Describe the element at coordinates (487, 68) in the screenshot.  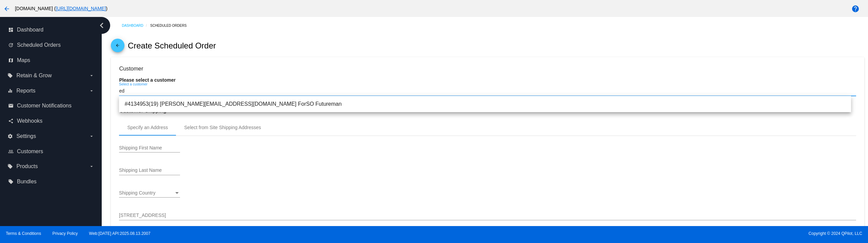
I see `h3: Customer` at that location.